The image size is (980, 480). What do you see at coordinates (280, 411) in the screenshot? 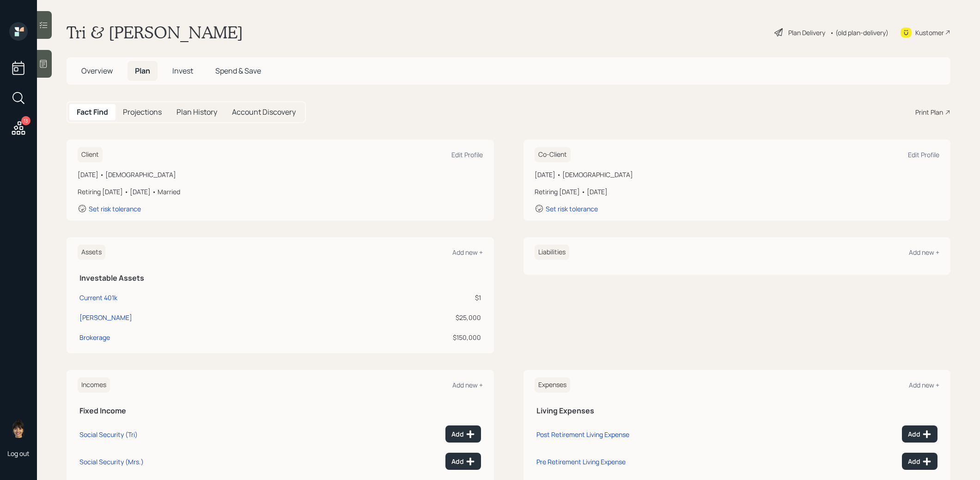
I see `h5: Fixed Income` at bounding box center [280, 411].